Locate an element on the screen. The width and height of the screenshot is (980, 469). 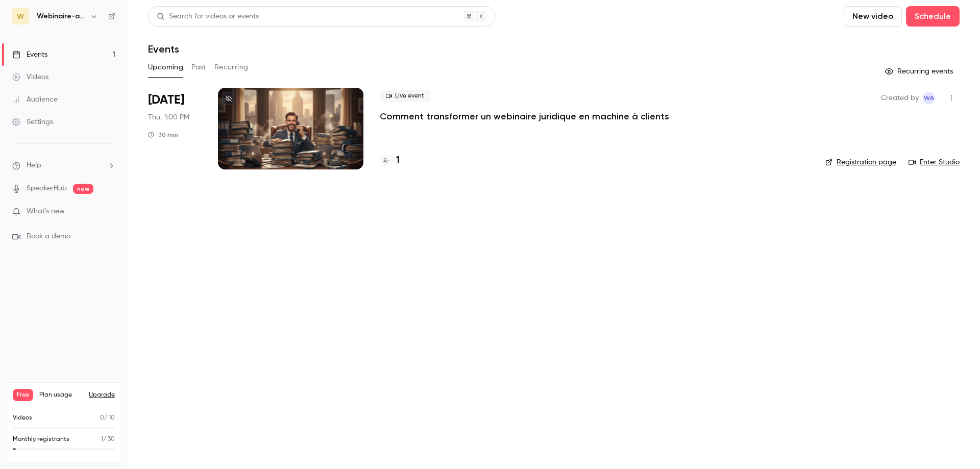
div: Audience is located at coordinates (35, 100).